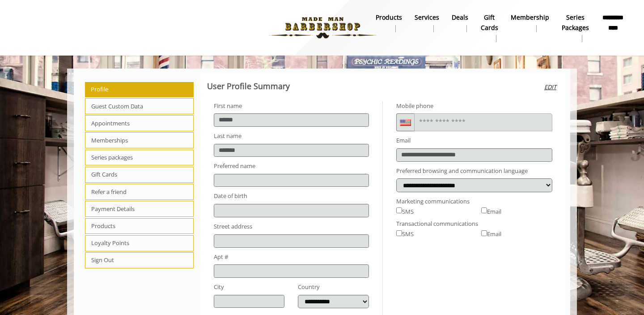  What do you see at coordinates (139, 106) in the screenshot?
I see `span: Guest Custom Data` at bounding box center [139, 106].